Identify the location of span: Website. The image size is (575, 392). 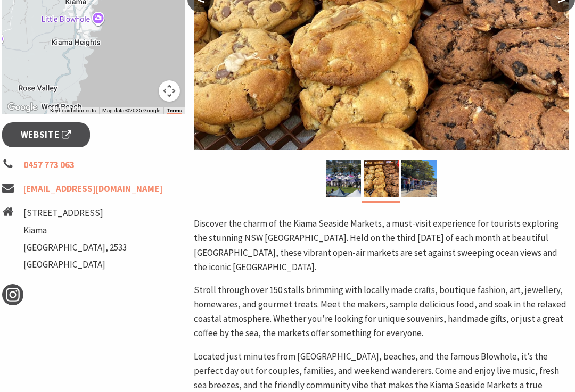
(46, 134).